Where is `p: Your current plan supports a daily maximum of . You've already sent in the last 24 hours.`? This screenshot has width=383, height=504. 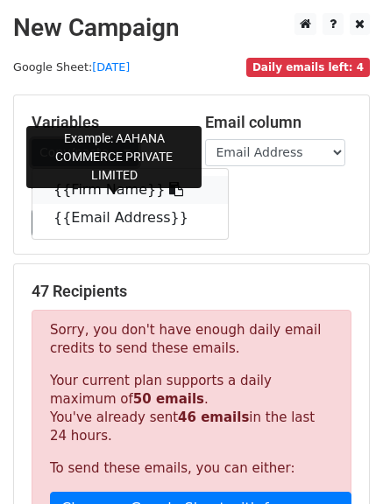 p: Your current plan supports a daily maximum of . You've already sent in the last 24 hours. is located at coordinates (191, 409).